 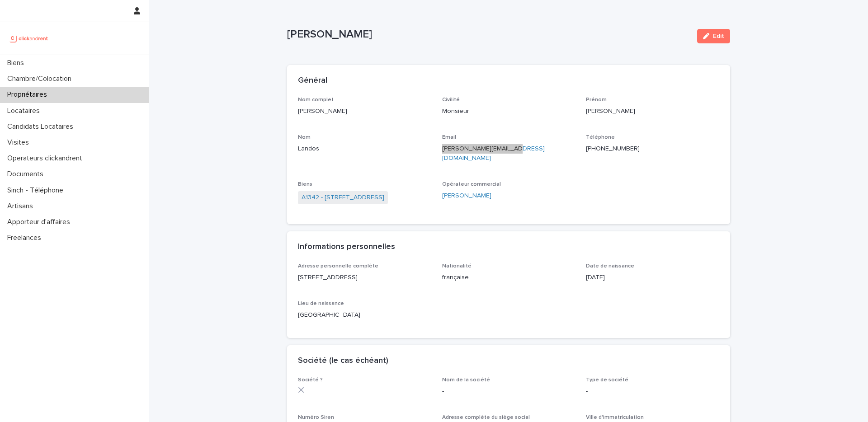 I want to click on span: Date de naissance, so click(x=610, y=266).